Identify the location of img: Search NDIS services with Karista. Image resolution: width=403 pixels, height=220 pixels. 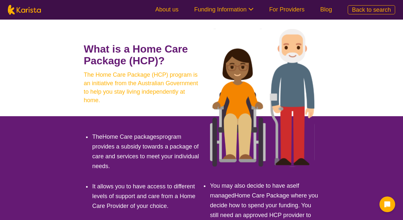
(262, 98).